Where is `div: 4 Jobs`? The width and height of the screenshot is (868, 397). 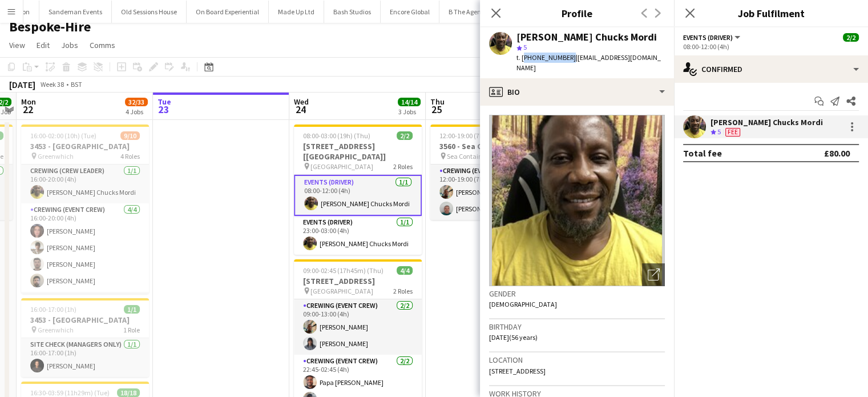
div: 4 Jobs is located at coordinates (137, 111).